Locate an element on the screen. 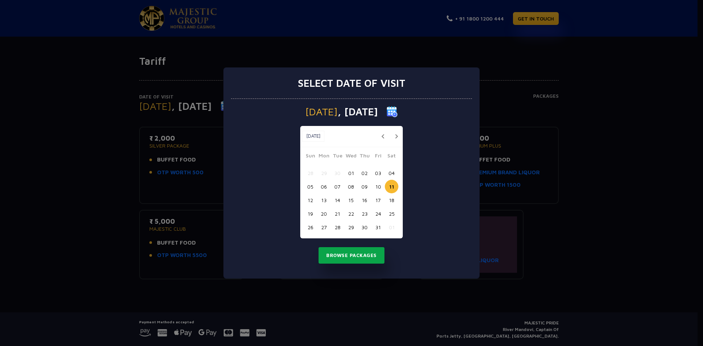 This screenshot has width=703, height=346. button: 23 is located at coordinates (364, 214).